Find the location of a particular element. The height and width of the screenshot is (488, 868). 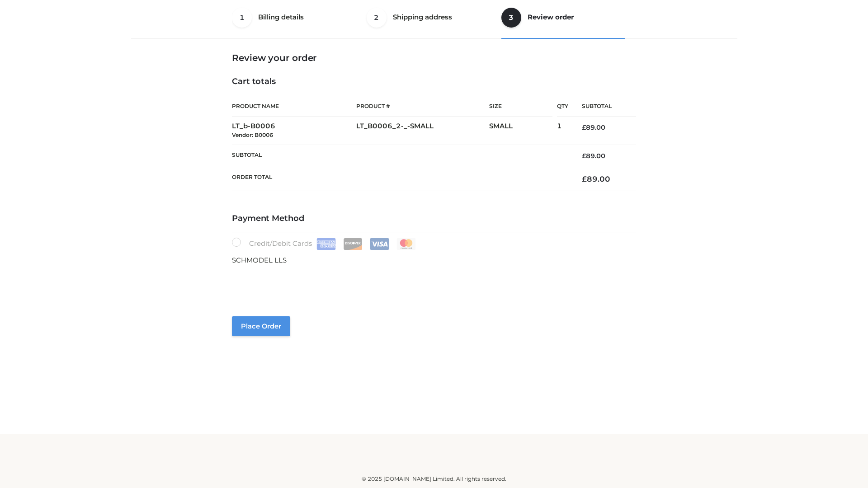

p: SCHMODEL LLS is located at coordinates (434, 260).